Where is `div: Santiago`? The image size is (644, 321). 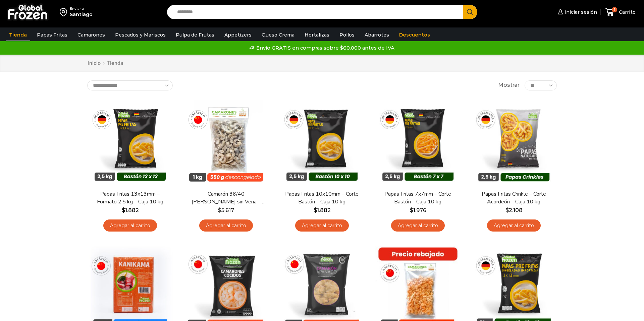
div: Santiago is located at coordinates (81, 15).